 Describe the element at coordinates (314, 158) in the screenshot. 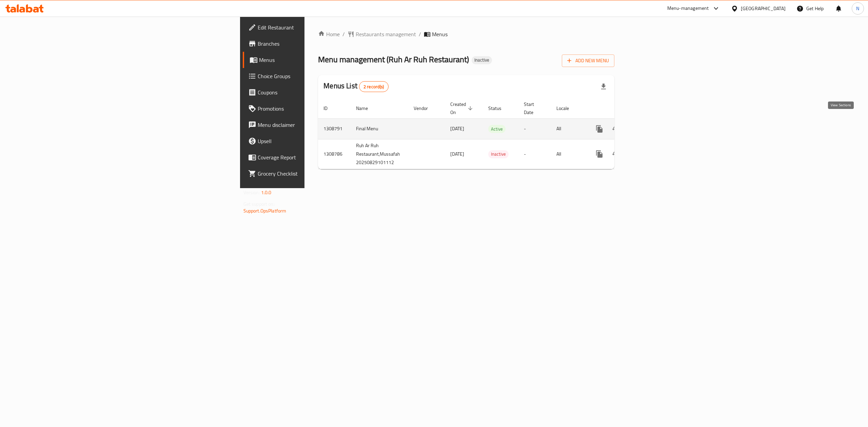

I see `a: Coverage Report` at that location.